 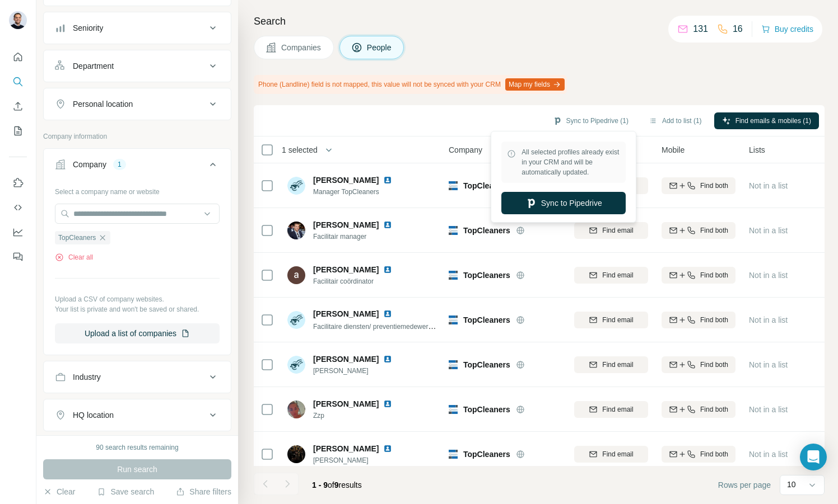 I want to click on div: Department, so click(x=93, y=66).